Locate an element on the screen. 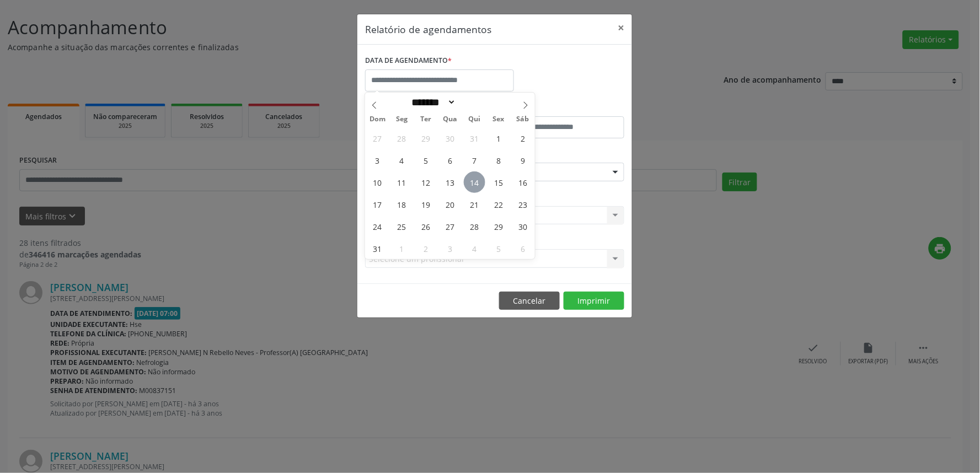 The width and height of the screenshot is (980, 473). span: Setembro 6, 2025 is located at coordinates (523, 248).